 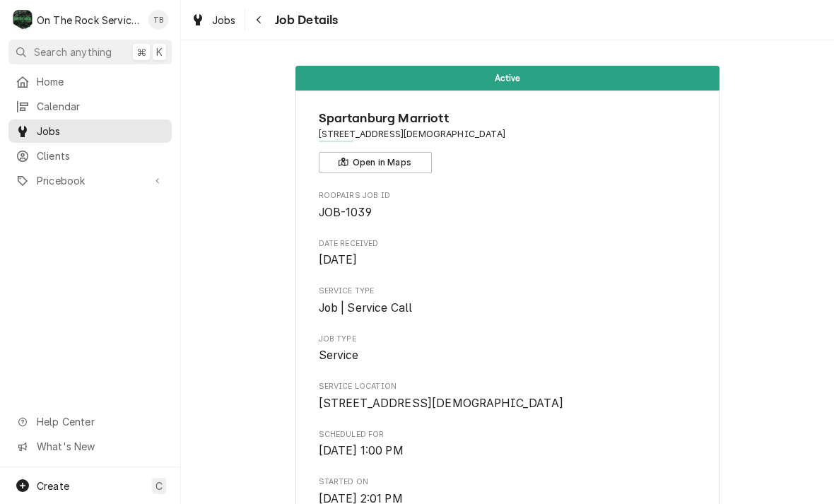 I want to click on div: Roopairs Job ID, so click(x=508, y=205).